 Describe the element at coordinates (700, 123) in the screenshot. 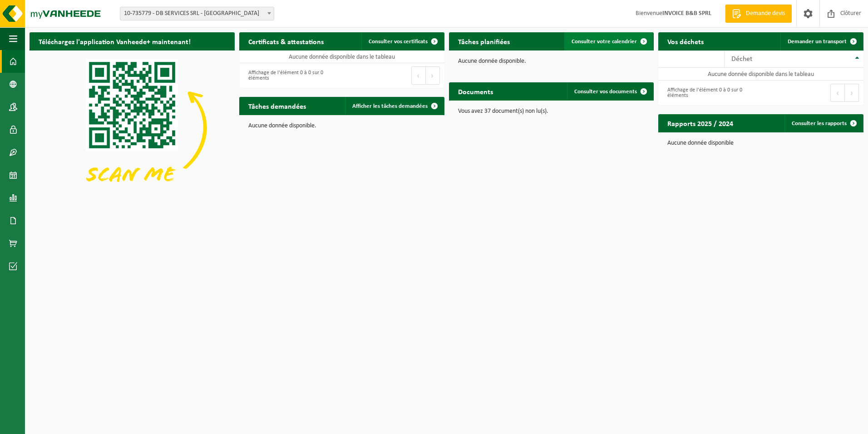

I see `h2: Rapports 2025 / 2024` at that location.